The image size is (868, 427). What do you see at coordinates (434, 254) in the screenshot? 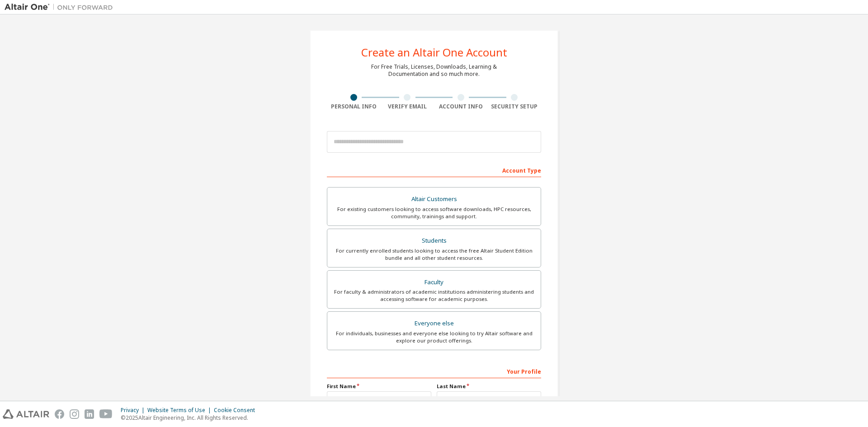
I see `div: For currently enrolled students looking to access the free Altair Student Edition bundle and all ...` at bounding box center [434, 254].